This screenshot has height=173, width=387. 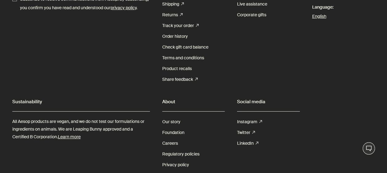 What do you see at coordinates (181, 154) in the screenshot?
I see `a: Regulatory policies` at bounding box center [181, 154].